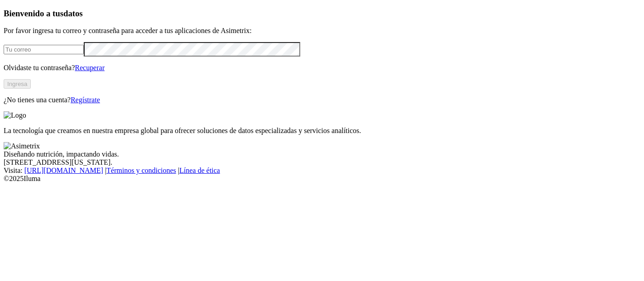  I want to click on a: Términos y condiciones, so click(141, 170).